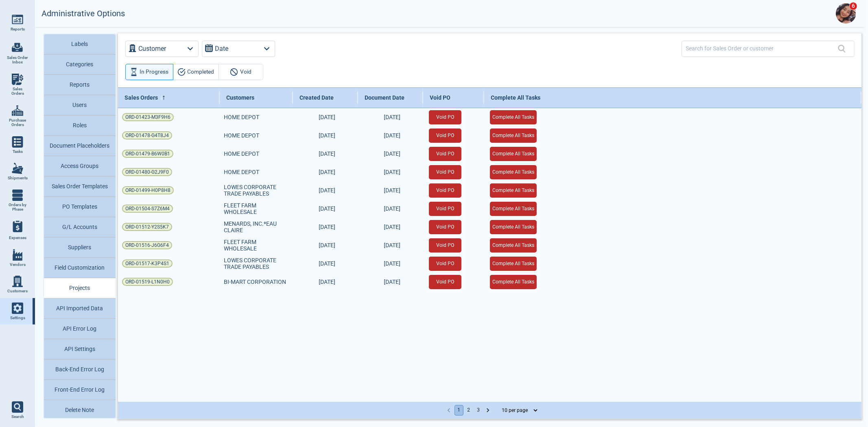  I want to click on button: Reports, so click(80, 85).